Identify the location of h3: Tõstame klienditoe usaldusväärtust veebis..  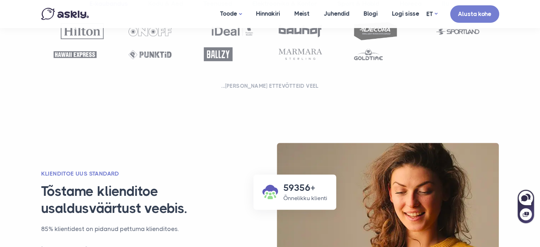
(137, 199).